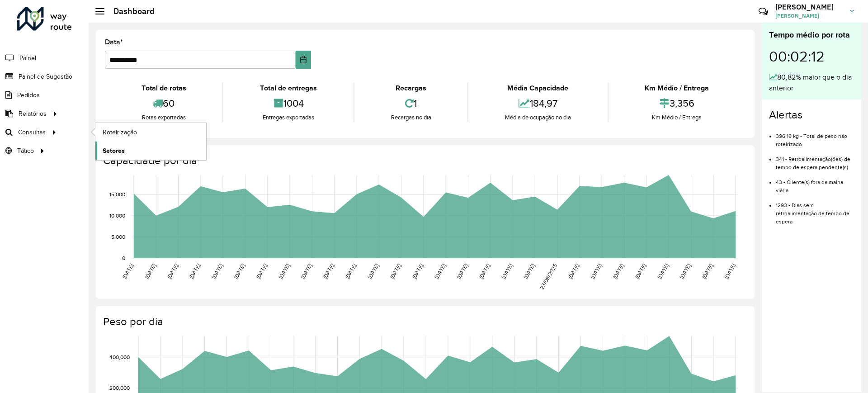 This screenshot has width=868, height=393. What do you see at coordinates (411, 118) in the screenshot?
I see `div: Recargas no dia` at bounding box center [411, 118].